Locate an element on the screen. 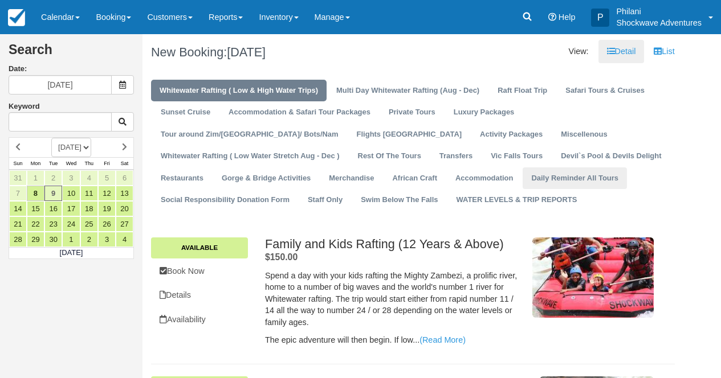 The image size is (721, 378). a: 9 is located at coordinates (53, 193).